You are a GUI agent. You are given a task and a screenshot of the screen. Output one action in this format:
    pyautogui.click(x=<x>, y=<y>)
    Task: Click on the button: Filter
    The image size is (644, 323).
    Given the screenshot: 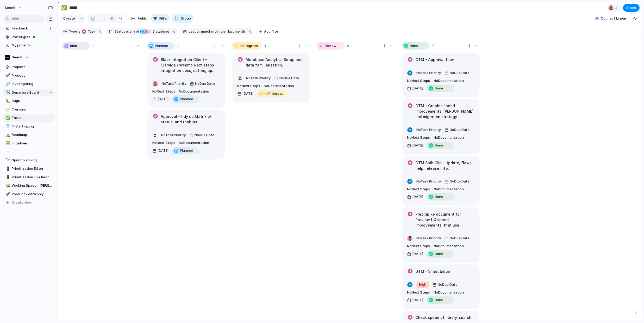 What is the action you would take?
    pyautogui.click(x=160, y=18)
    